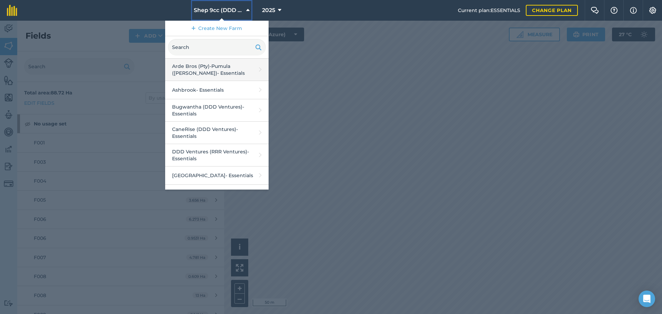 This screenshot has height=314, width=662. Describe the element at coordinates (217, 110) in the screenshot. I see `a: Bugwantha (DDD Ventures)- Essentials` at that location.